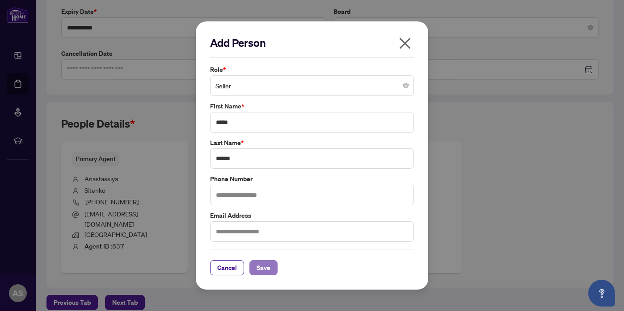 Image resolution: width=624 pixels, height=311 pixels. Describe the element at coordinates (312, 179) in the screenshot. I see `label: Phone Number` at that location.